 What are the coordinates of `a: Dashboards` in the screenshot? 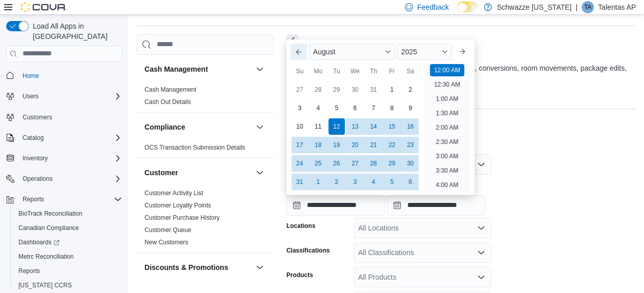 It's located at (68, 242).